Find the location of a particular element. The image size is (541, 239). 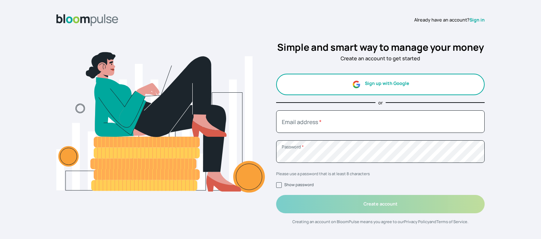

a: Sign in is located at coordinates (476, 20).